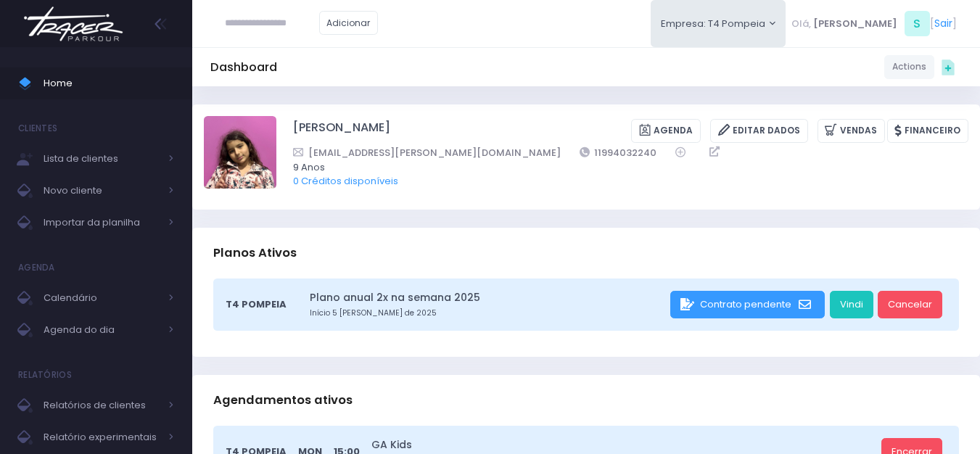 Image resolution: width=980 pixels, height=454 pixels. What do you see at coordinates (349, 23) in the screenshot?
I see `a: Adicionar` at bounding box center [349, 23].